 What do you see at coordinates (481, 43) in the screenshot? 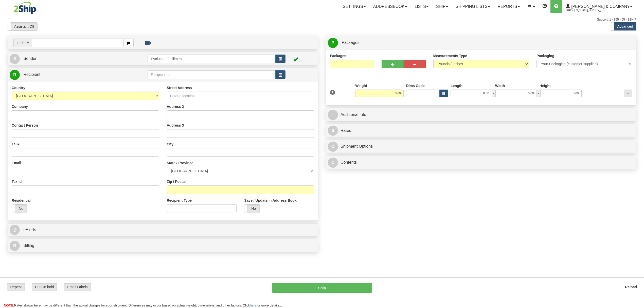
I see `a: P Packages` at bounding box center [481, 43].